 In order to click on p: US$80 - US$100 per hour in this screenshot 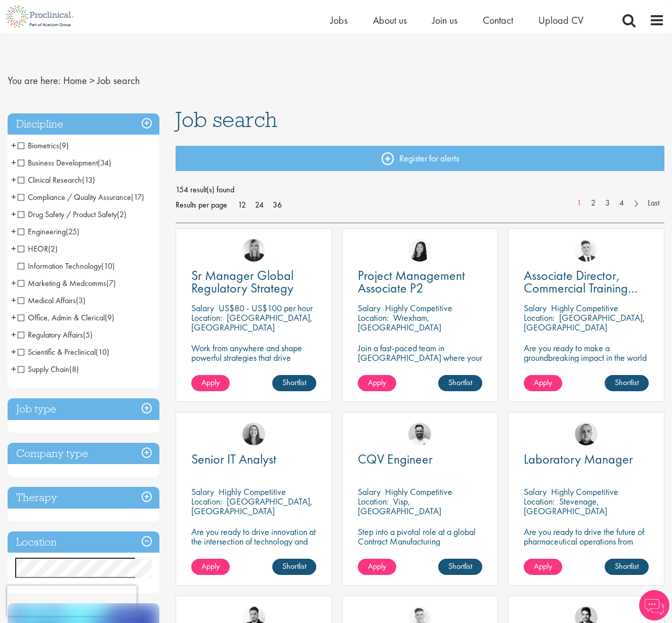, I will do `click(266, 308)`.